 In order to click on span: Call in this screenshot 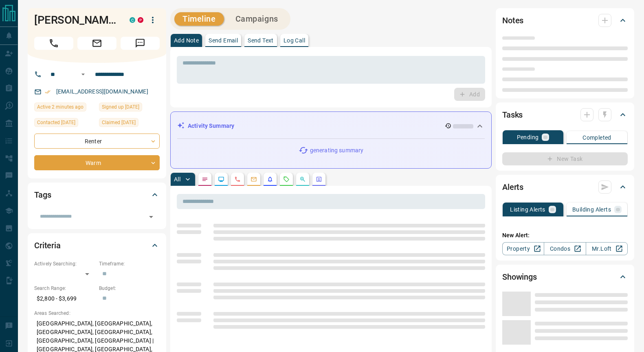, I will do `click(54, 43)`.